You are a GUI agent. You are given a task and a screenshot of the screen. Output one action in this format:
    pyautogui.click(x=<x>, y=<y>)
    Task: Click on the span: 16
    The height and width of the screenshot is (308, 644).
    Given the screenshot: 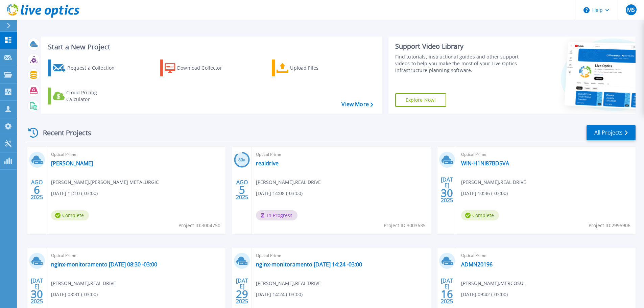 What is the action you would take?
    pyautogui.click(x=447, y=294)
    